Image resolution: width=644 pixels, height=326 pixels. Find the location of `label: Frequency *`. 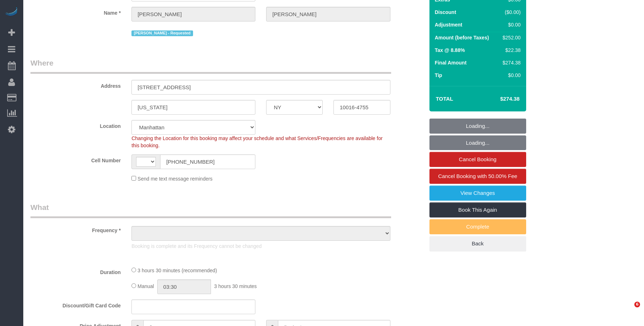

label: Frequency * is located at coordinates (76, 229).